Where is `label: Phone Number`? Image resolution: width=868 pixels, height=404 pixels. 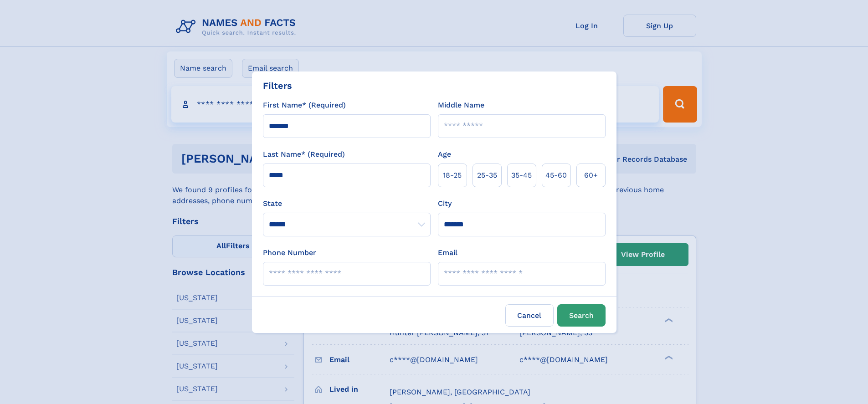 label: Phone Number is located at coordinates (289, 253).